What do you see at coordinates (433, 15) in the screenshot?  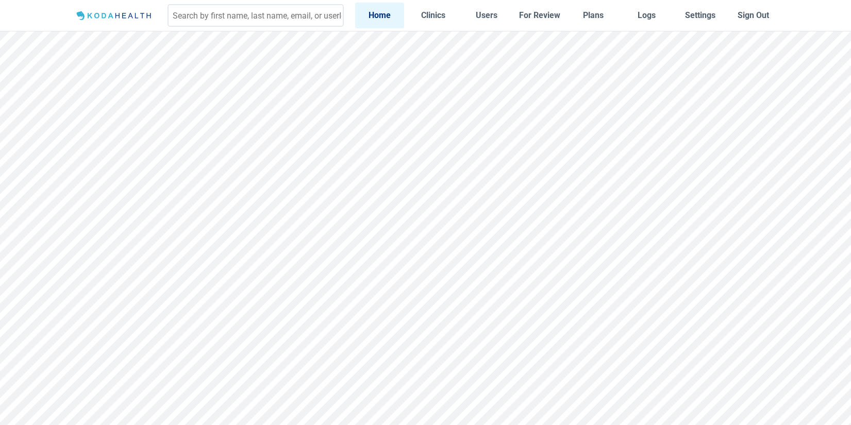 I see `a: Clinics` at bounding box center [433, 15].